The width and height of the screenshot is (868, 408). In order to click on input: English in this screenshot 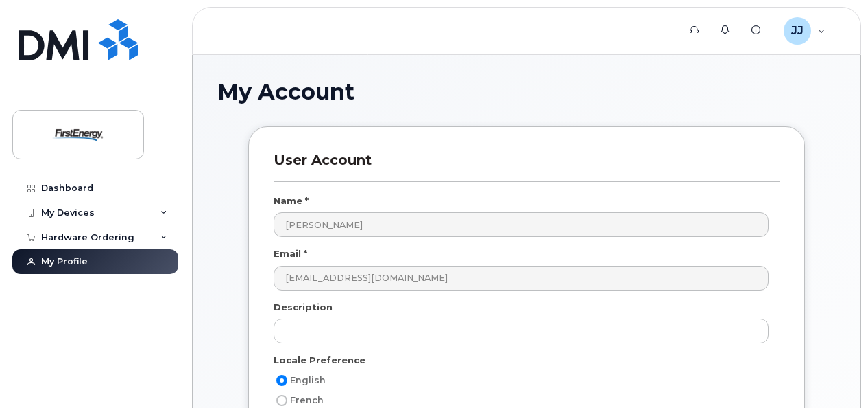, I will do `click(281, 380)`.